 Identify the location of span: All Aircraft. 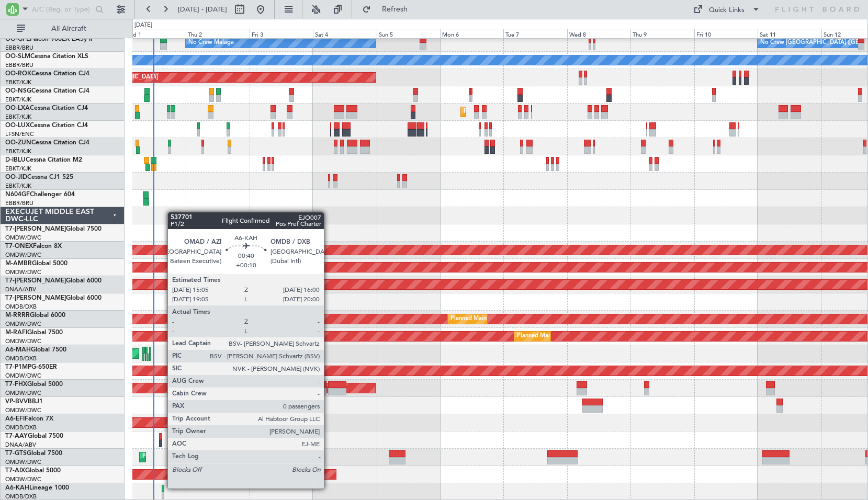
(68, 29).